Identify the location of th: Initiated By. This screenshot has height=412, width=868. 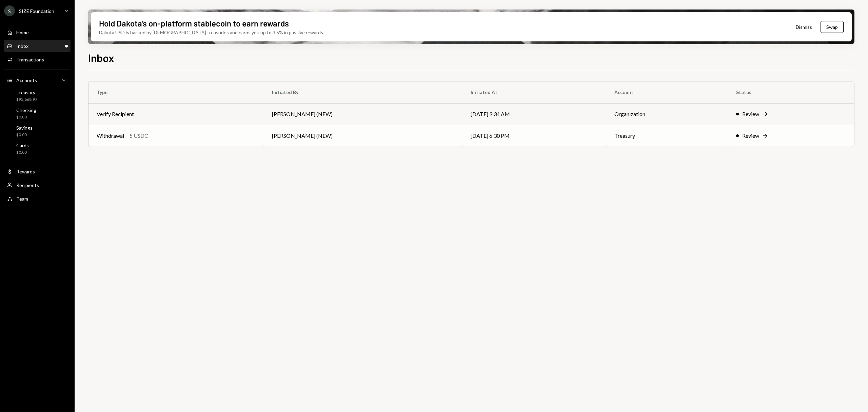
(363, 92).